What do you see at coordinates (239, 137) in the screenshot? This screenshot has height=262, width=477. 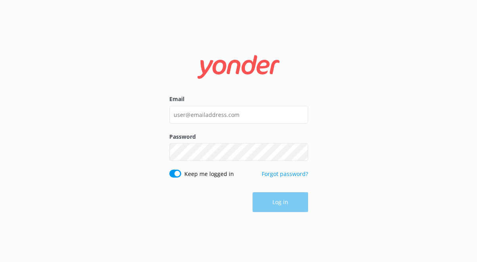 I see `label: Password` at bounding box center [239, 137].